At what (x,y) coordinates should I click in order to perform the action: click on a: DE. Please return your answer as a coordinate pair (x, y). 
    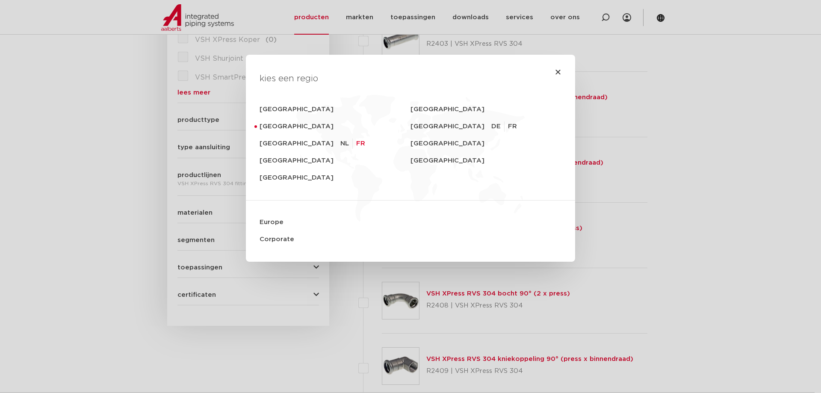
    Looking at the image, I should click on (498, 127).